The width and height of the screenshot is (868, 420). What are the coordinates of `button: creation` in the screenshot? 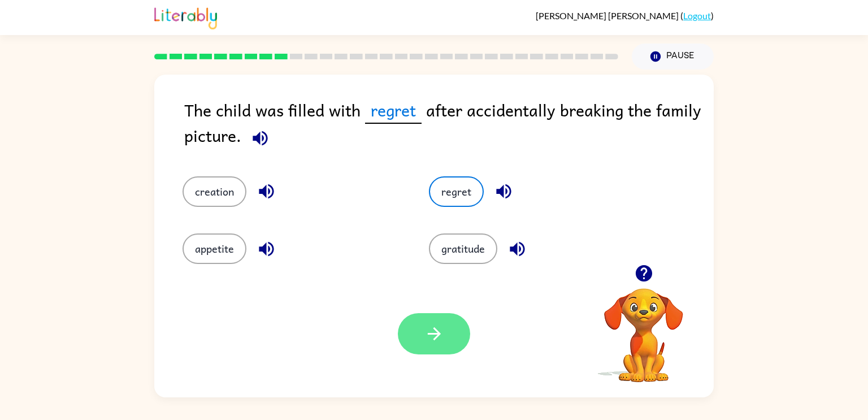 It's located at (214, 191).